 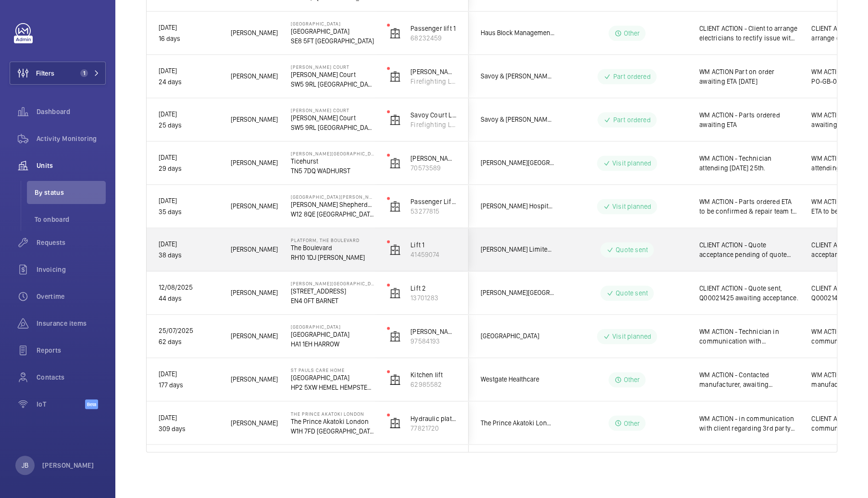 What do you see at coordinates (631, 120) in the screenshot?
I see `p: Part ordered` at bounding box center [631, 120].